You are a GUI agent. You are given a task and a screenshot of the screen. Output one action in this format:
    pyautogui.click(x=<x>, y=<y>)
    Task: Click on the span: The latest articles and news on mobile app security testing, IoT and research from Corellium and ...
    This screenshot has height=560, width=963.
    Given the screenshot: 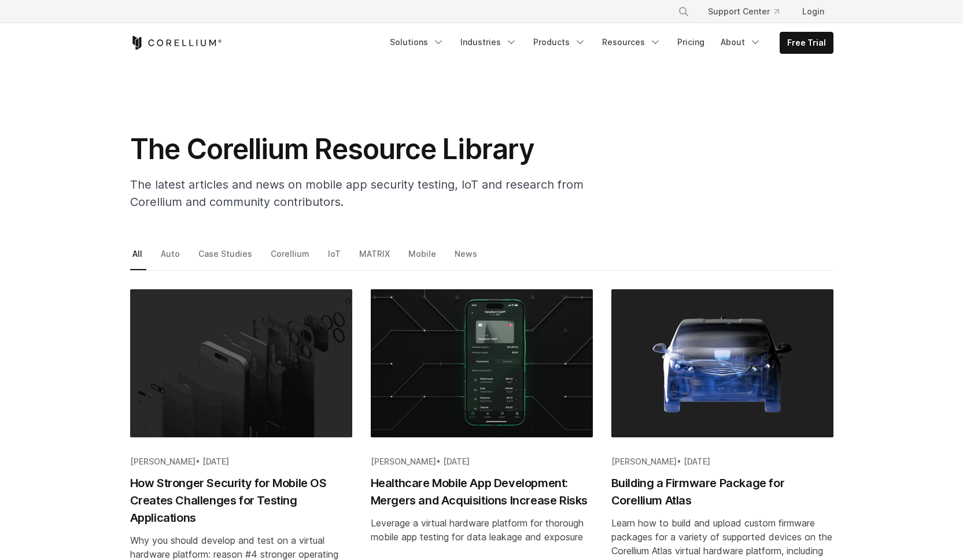 What is the action you would take?
    pyautogui.click(x=357, y=193)
    